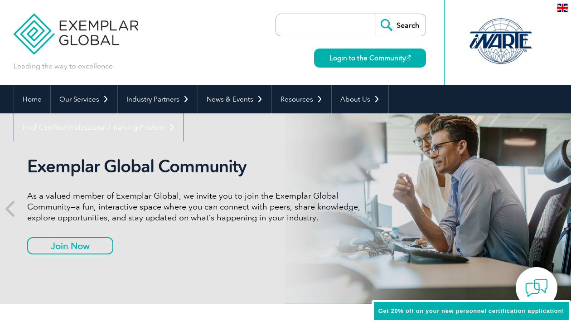 The width and height of the screenshot is (571, 322). Describe the element at coordinates (360, 99) in the screenshot. I see `a: About Us` at that location.